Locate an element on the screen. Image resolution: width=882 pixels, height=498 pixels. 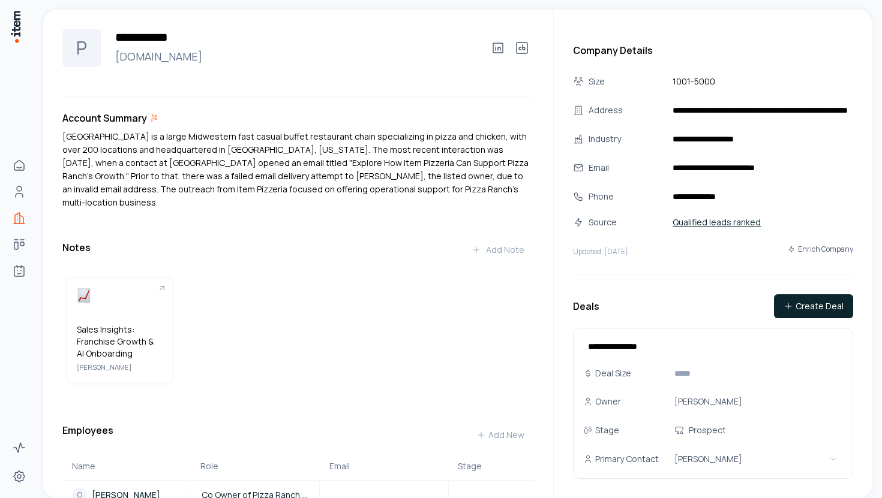
img: chart with upwards trend is located at coordinates (84, 296).